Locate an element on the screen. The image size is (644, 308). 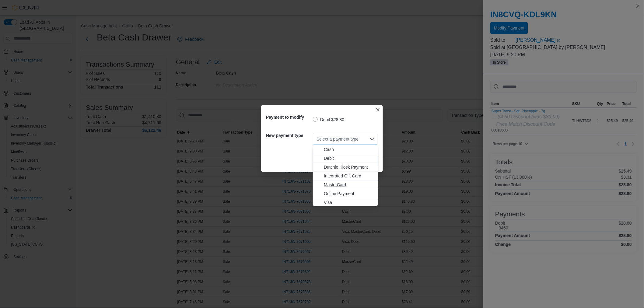
span: MasterCard is located at coordinates (349, 185).